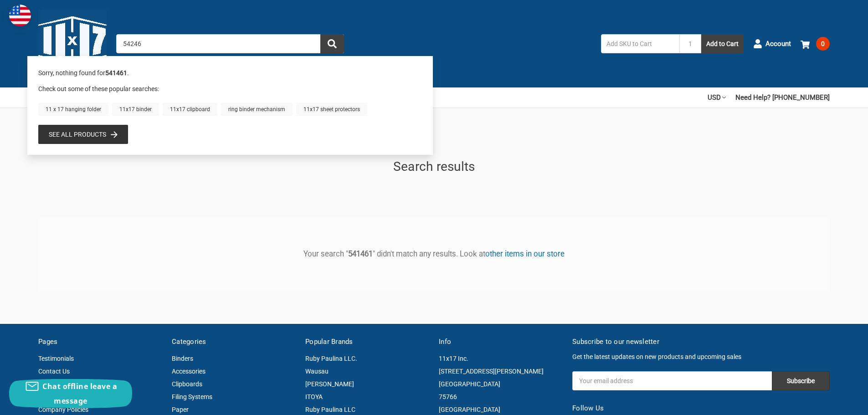  I want to click on a: Ruby Paulina LLC, so click(330, 410).